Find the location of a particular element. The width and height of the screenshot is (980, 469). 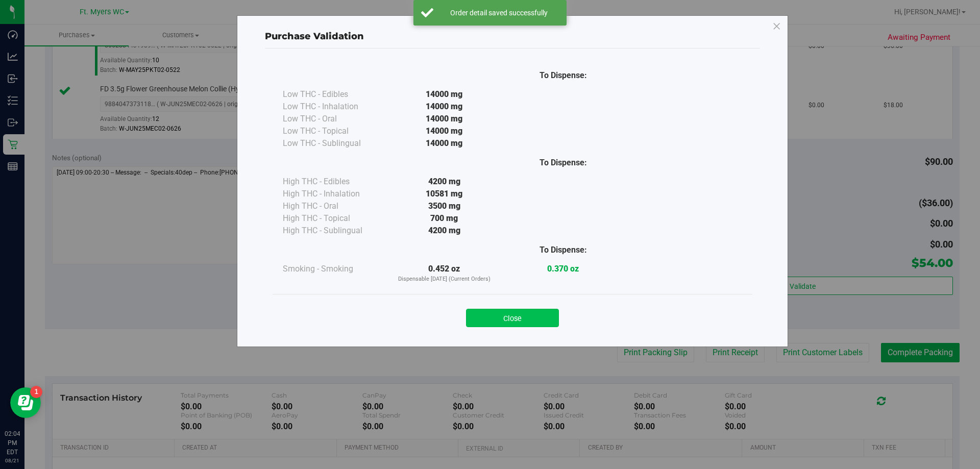

div: High THC - Oral is located at coordinates (334, 206).